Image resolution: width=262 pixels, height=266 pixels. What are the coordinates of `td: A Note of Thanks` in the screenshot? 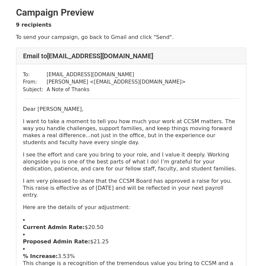 It's located at (116, 90).